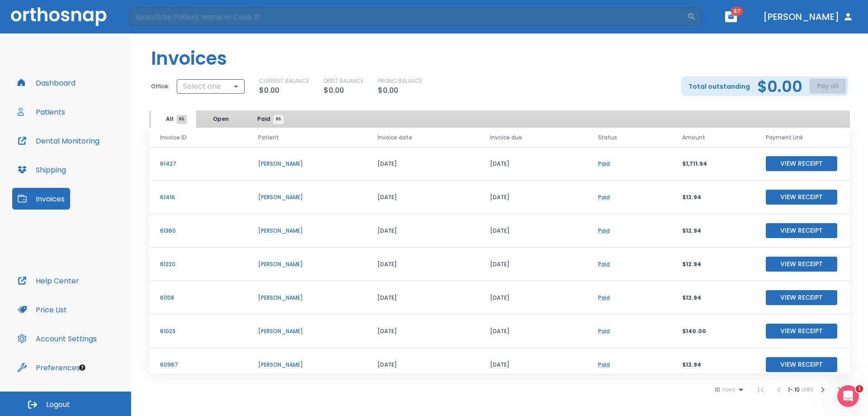 This screenshot has width=868, height=416. I want to click on span: Amount, so click(694, 138).